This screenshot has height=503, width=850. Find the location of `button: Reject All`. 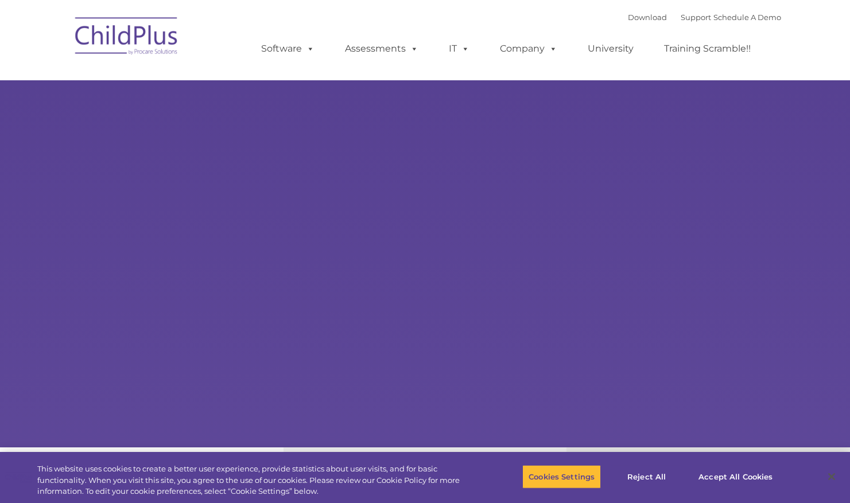

button: Reject All is located at coordinates (646, 477).